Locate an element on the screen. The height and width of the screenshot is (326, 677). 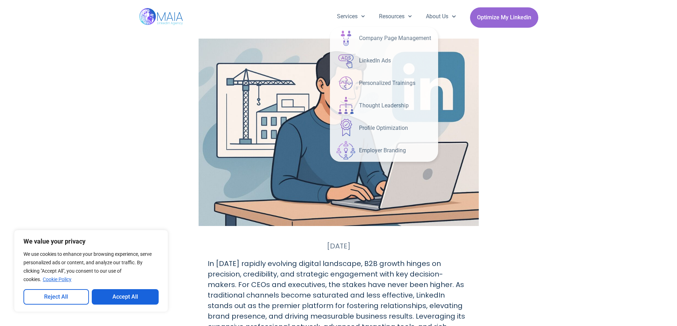
a: Profile Optimization is located at coordinates (384, 128).